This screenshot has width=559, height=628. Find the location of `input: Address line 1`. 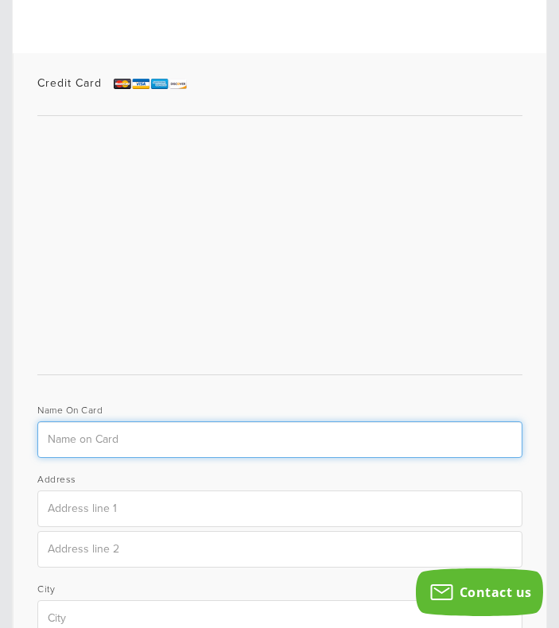

input: Address line 1 is located at coordinates (280, 509).